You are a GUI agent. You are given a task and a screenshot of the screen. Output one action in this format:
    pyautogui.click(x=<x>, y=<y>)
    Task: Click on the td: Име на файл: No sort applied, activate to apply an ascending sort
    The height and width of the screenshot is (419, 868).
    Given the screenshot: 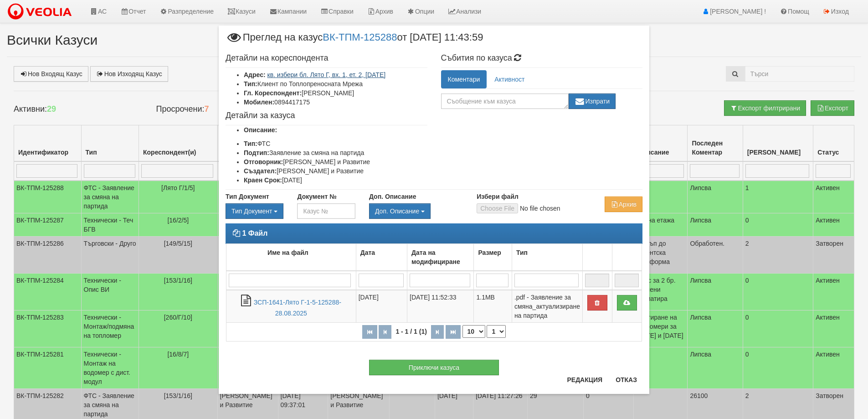 What is the action you would take?
    pyautogui.click(x=291, y=257)
    